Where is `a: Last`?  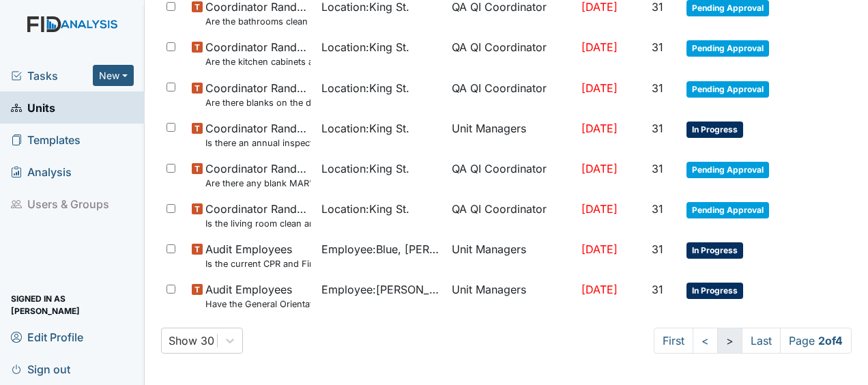 a: Last is located at coordinates (761, 341).